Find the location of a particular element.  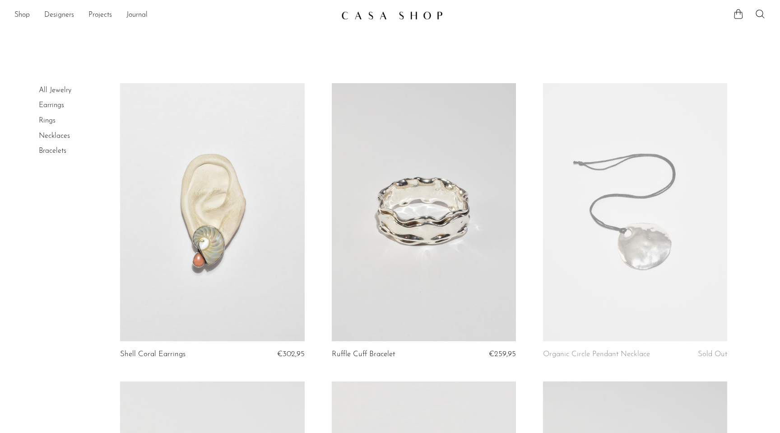

a: Earrings is located at coordinates (51, 105).